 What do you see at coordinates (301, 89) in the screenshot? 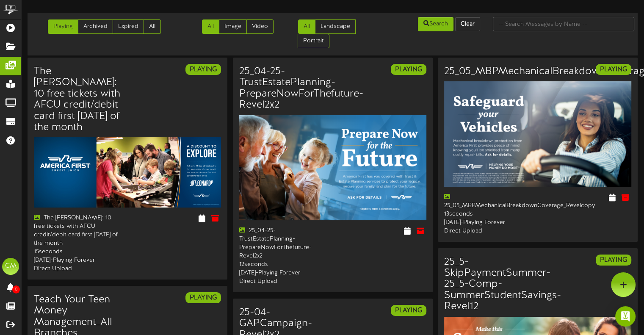
I see `h3: 25_04-25-TrustEstatePlanning-PrepareNowForThefuture-Revel2x2` at bounding box center [301, 89].